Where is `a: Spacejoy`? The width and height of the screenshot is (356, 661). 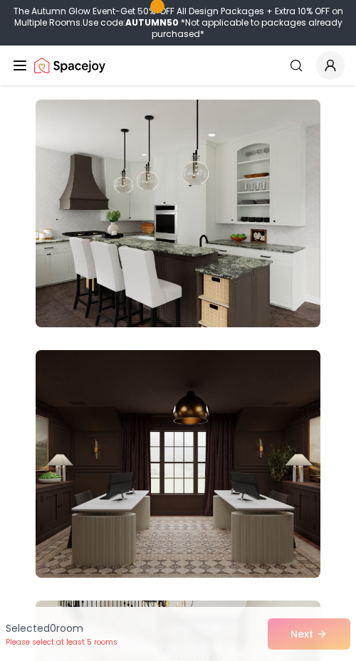 a: Spacejoy is located at coordinates (70, 65).